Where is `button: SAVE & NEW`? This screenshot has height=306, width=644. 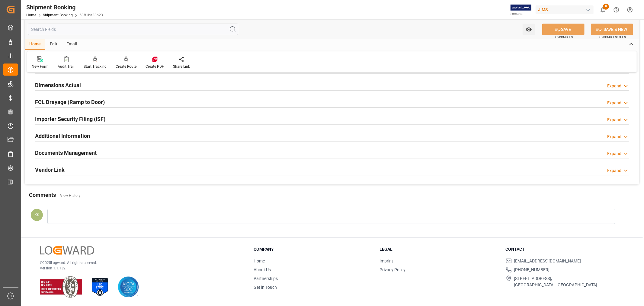 button: SAVE & NEW is located at coordinates (612, 29).